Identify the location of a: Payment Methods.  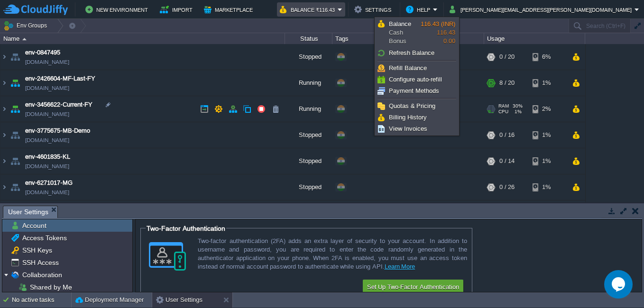
(417, 91).